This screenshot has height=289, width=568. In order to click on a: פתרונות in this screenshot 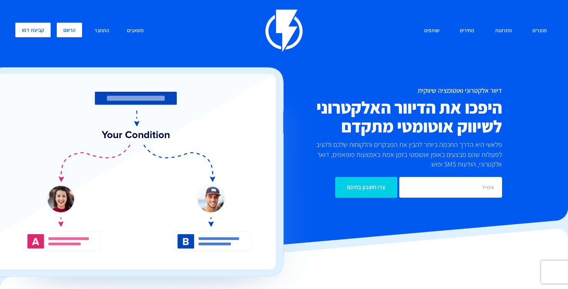, I will do `click(504, 31)`.